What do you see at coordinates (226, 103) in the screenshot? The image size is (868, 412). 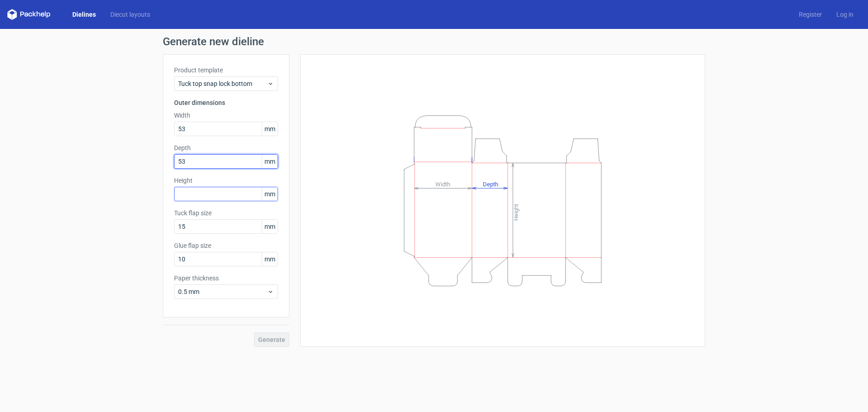 I see `h3: Outer dimensions` at bounding box center [226, 103].